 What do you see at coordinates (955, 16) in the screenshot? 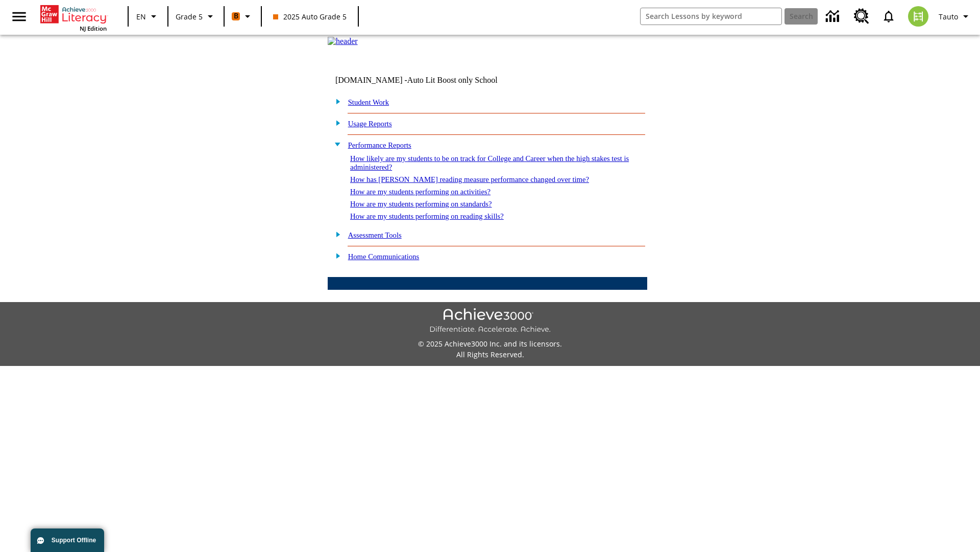
I see `button: Profile/Settings` at bounding box center [955, 16].